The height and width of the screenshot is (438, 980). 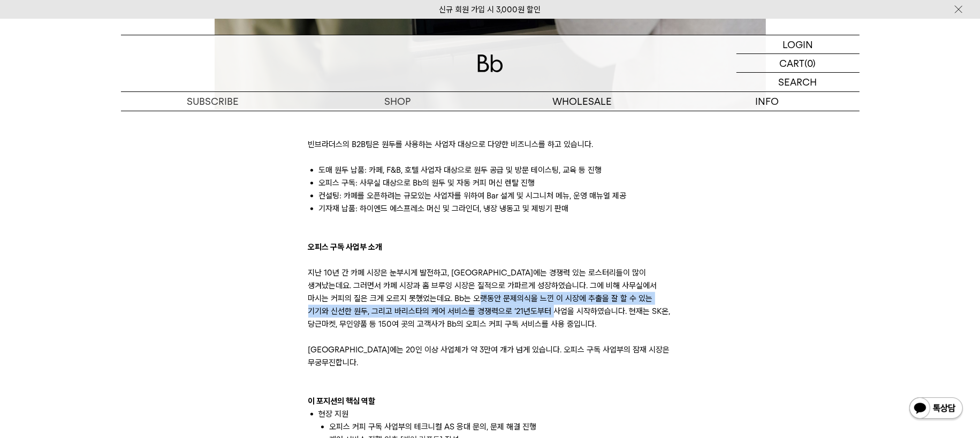 I want to click on a: 신규 회원 가입 시 3,000원 할인, so click(x=490, y=9).